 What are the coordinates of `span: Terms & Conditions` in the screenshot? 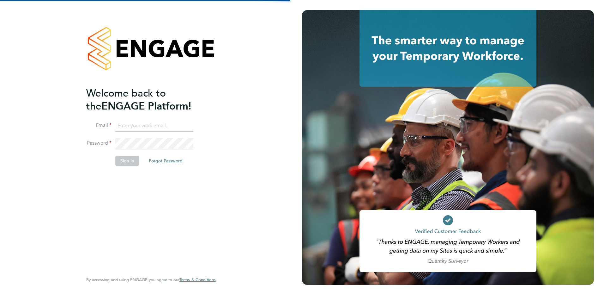 It's located at (198, 279).